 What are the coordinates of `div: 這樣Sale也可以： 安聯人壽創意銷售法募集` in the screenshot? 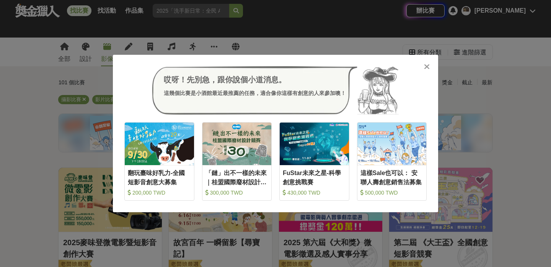 It's located at (392, 177).